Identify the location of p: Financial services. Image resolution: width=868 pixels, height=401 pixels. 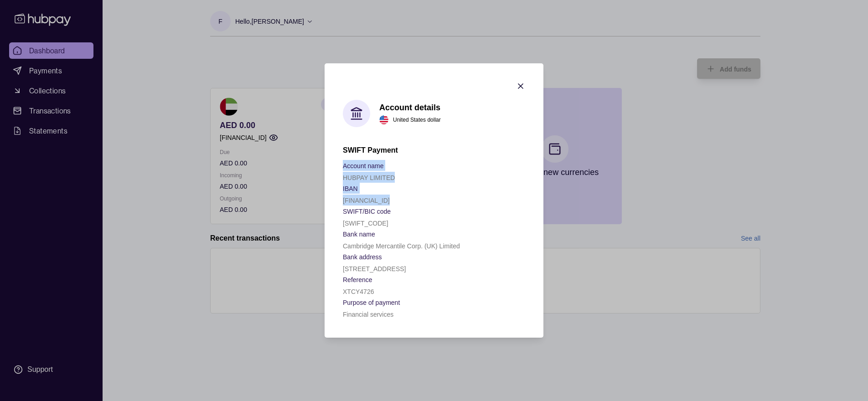
(368, 314).